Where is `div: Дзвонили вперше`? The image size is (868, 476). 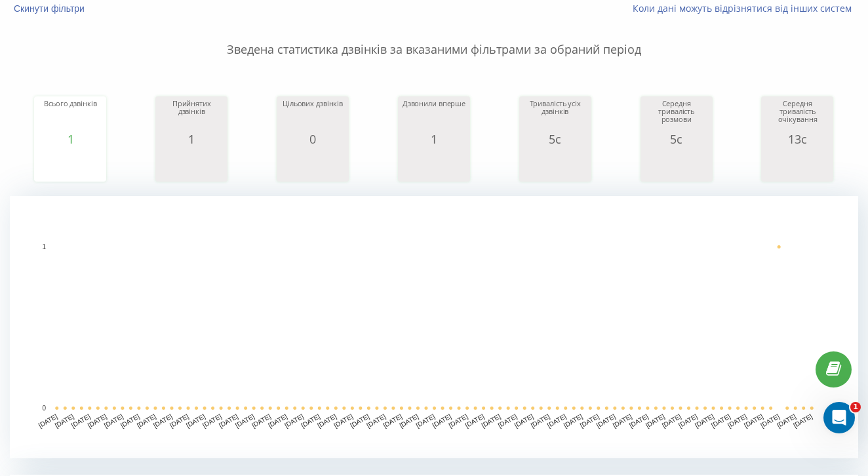
div: Дзвонили вперше is located at coordinates (434, 116).